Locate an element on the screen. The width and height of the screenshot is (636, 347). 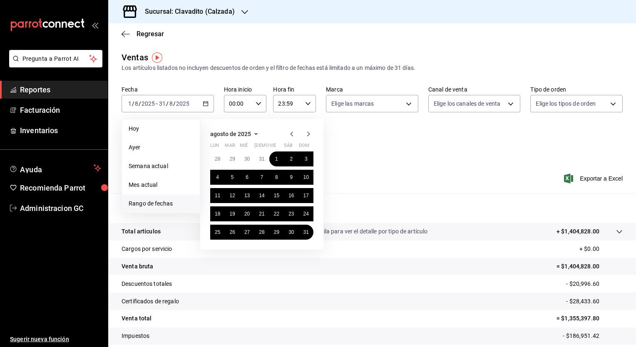
abbr: 18 de agosto de 2025 is located at coordinates (217, 214).